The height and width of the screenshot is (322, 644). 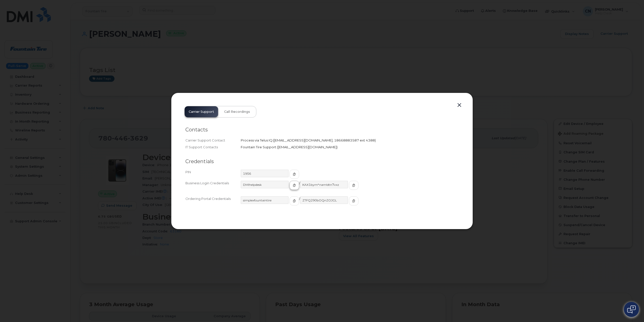 I want to click on div: Ordering Portal Credentials, so click(x=213, y=203).